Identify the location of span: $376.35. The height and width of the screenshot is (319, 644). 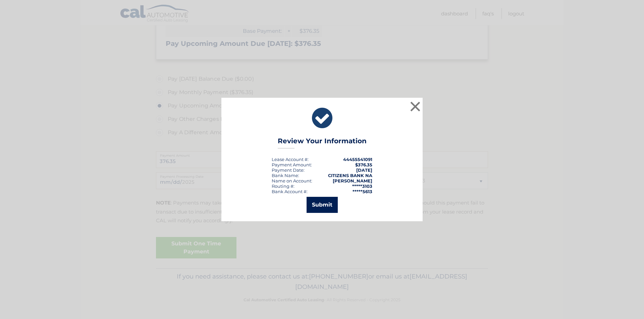
(364, 165).